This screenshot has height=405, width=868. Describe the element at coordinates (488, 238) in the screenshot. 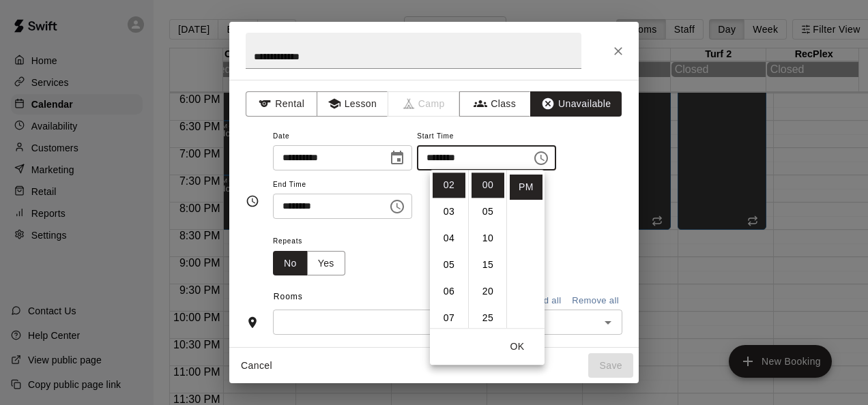

I see `li: 10 minutes` at that location.